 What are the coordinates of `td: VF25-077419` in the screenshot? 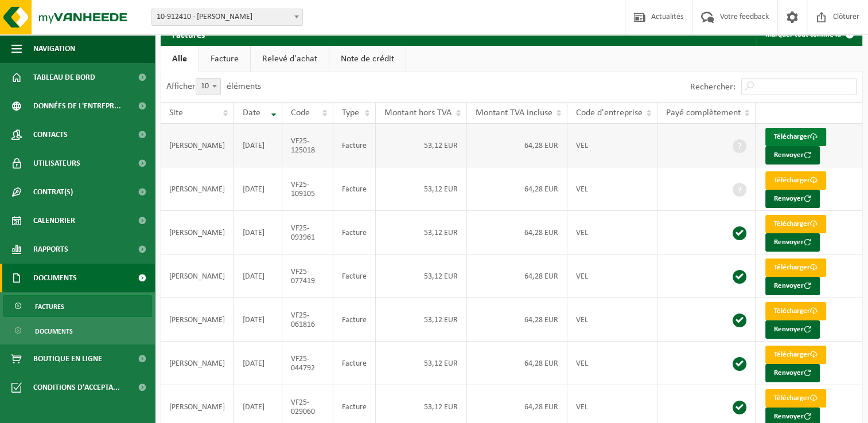 It's located at (308, 277).